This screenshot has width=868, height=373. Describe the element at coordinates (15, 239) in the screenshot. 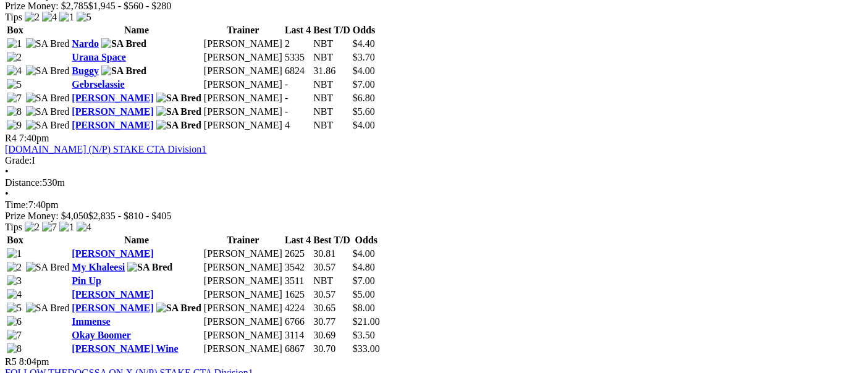

I see `span: Box` at that location.